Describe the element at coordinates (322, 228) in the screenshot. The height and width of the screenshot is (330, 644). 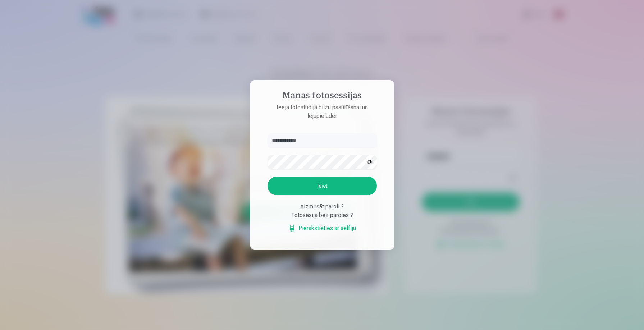
I see `a: Pierakstieties ar selfiju` at that location.